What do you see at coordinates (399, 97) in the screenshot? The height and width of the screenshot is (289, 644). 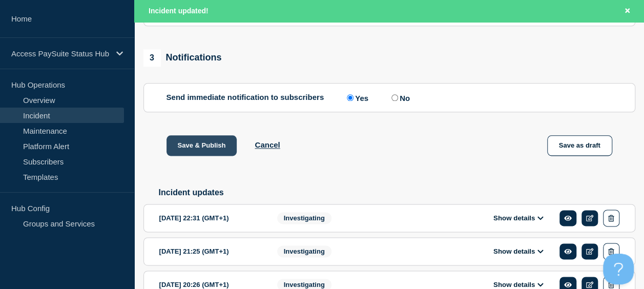 I see `label: No` at bounding box center [399, 97].